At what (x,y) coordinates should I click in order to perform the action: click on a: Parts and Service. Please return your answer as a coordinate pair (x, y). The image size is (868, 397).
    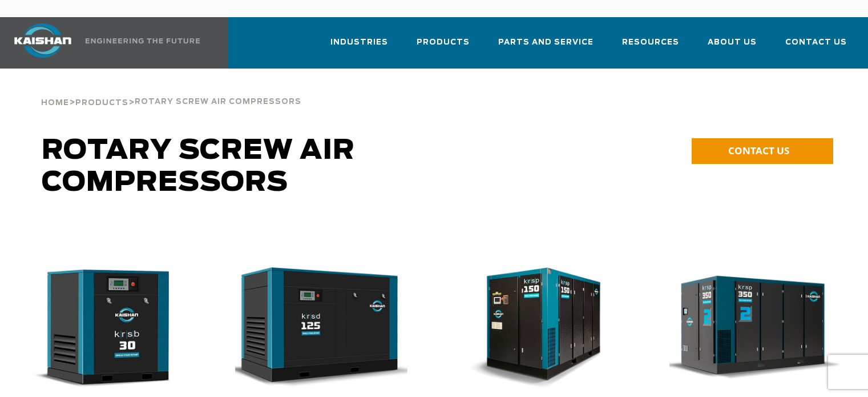
    Looking at the image, I should click on (546, 47).